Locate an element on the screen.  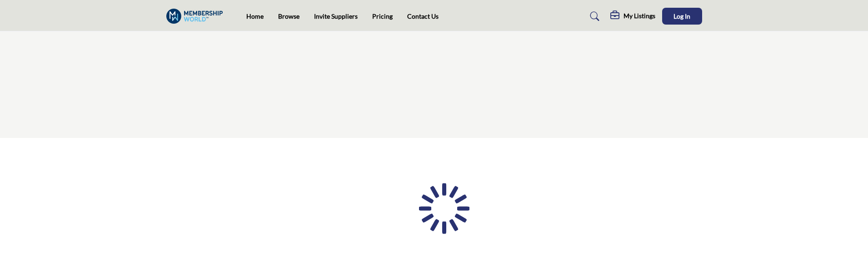
a: Pricing is located at coordinates (382, 16).